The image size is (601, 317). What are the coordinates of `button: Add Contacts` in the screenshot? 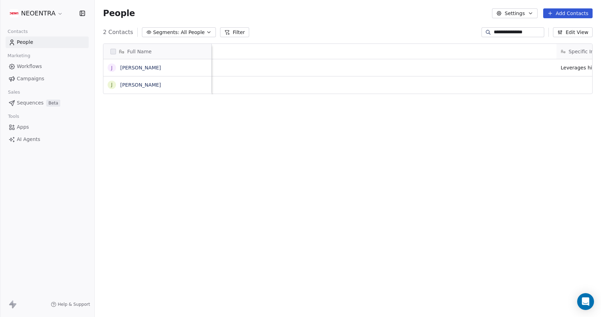 It's located at (568, 13).